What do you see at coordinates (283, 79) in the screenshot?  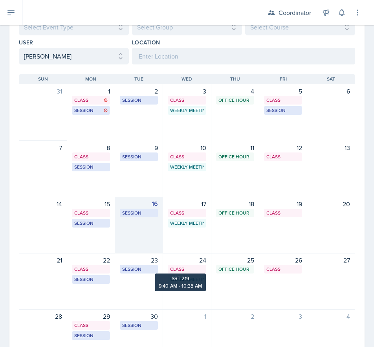 I see `span: Fri` at bounding box center [283, 79].